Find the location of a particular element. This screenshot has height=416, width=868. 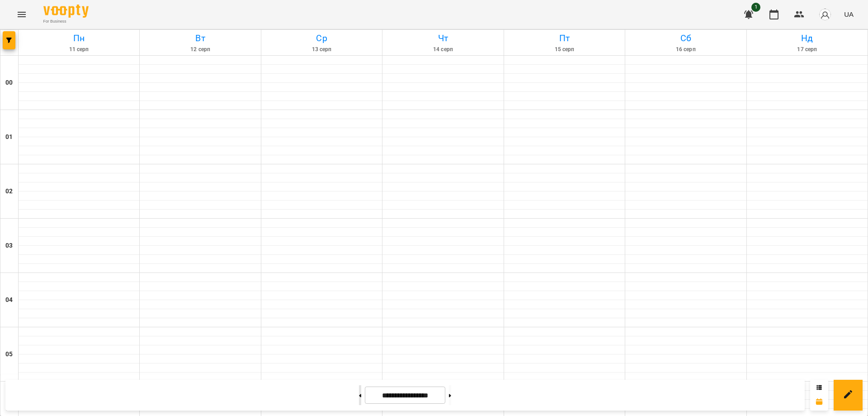

h6: 17 серп is located at coordinates (806, 49).